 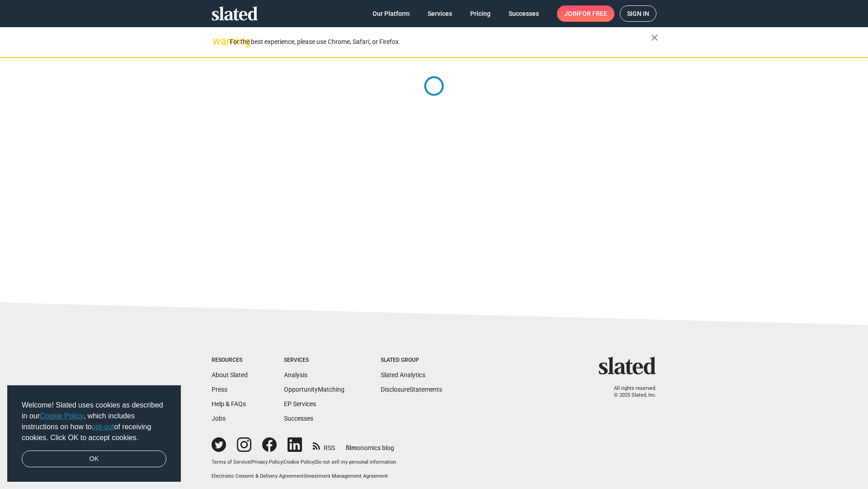 I want to click on a: EP Services, so click(x=300, y=403).